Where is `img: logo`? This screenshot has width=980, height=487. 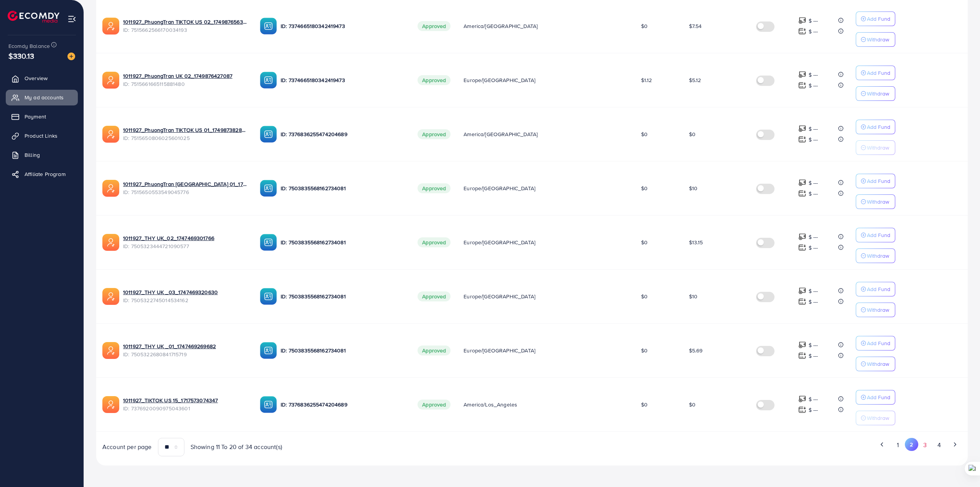 img: logo is located at coordinates (33, 16).